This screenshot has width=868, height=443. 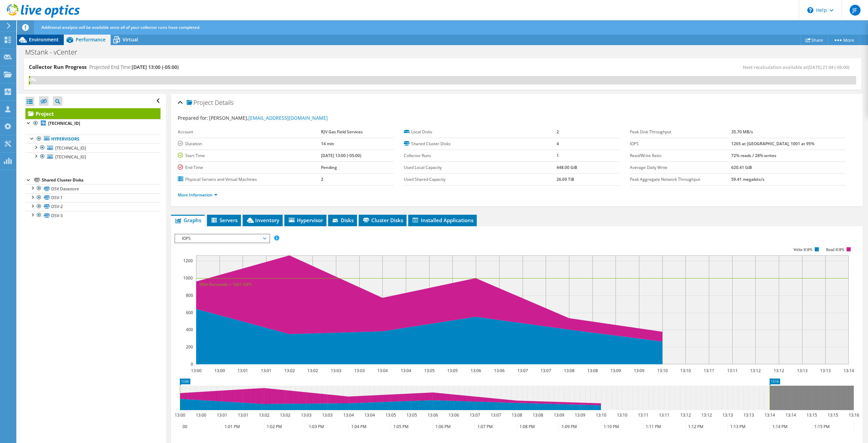 What do you see at coordinates (224, 103) in the screenshot?
I see `span: Details` at bounding box center [224, 103].